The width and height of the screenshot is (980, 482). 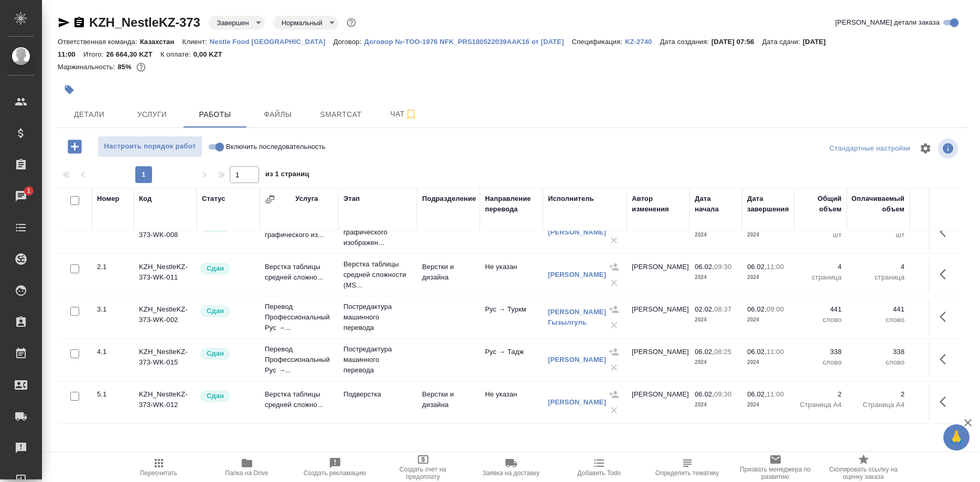 What do you see at coordinates (571, 199) in the screenshot?
I see `div: Исполнитель` at bounding box center [571, 199].